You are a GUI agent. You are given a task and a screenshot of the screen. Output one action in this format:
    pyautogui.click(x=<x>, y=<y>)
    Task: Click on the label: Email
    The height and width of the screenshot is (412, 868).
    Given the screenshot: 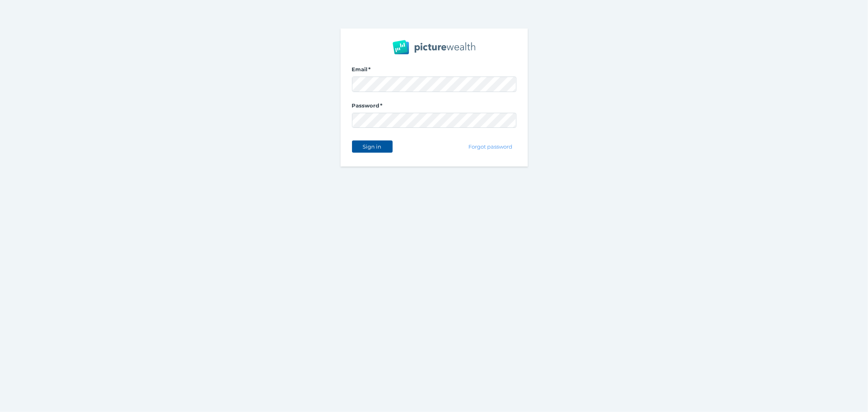 What is the action you would take?
    pyautogui.click(x=434, y=71)
    